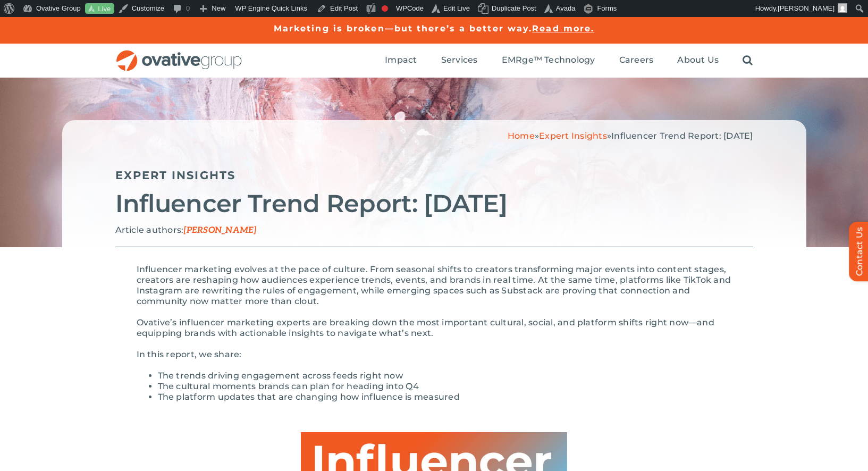 Image resolution: width=868 pixels, height=471 pixels. Describe the element at coordinates (445, 397) in the screenshot. I see `li: The platform updates that are changing how influence is measured` at that location.